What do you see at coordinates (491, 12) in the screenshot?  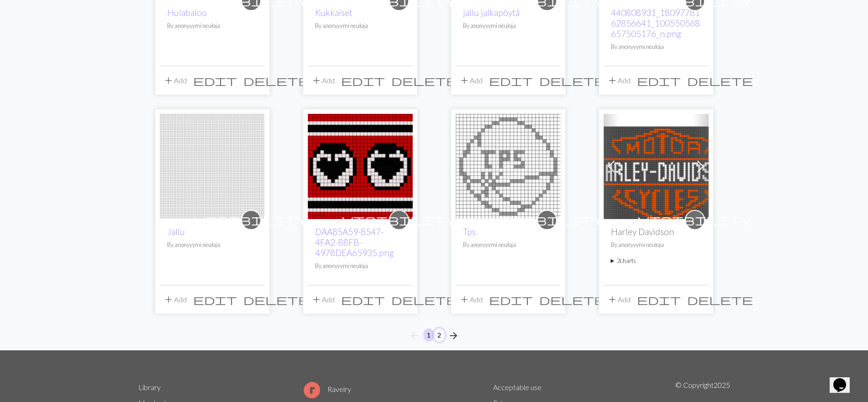 I see `a: jallu jalkapöytä` at bounding box center [491, 12].